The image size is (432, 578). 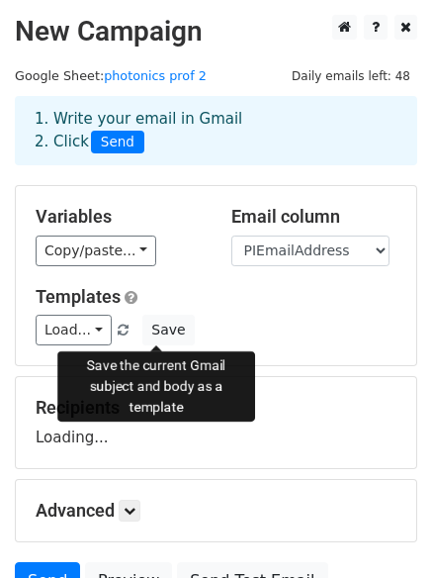 I want to click on button: Save, so click(x=168, y=329).